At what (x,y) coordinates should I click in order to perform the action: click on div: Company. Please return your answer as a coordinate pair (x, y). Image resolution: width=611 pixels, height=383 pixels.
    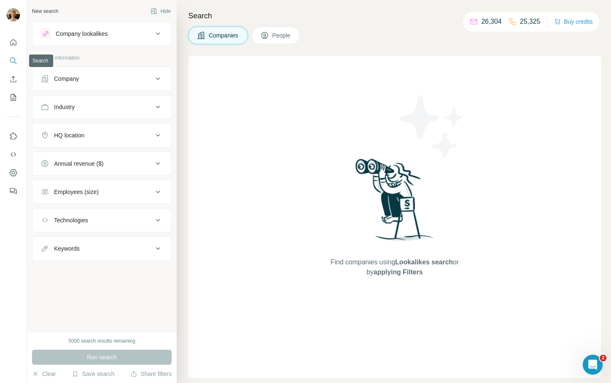
    Looking at the image, I should click on (67, 79).